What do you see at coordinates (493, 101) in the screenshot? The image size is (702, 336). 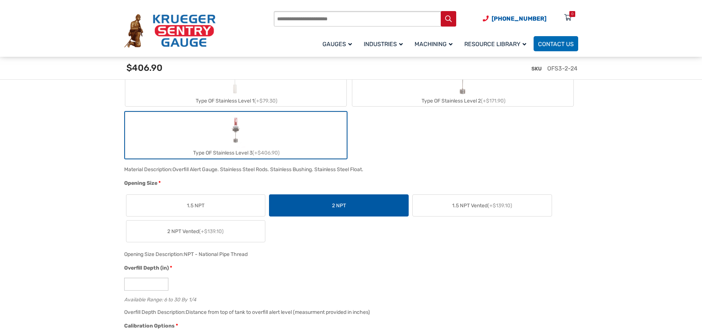 I see `span: (+$171.90)` at bounding box center [493, 101].